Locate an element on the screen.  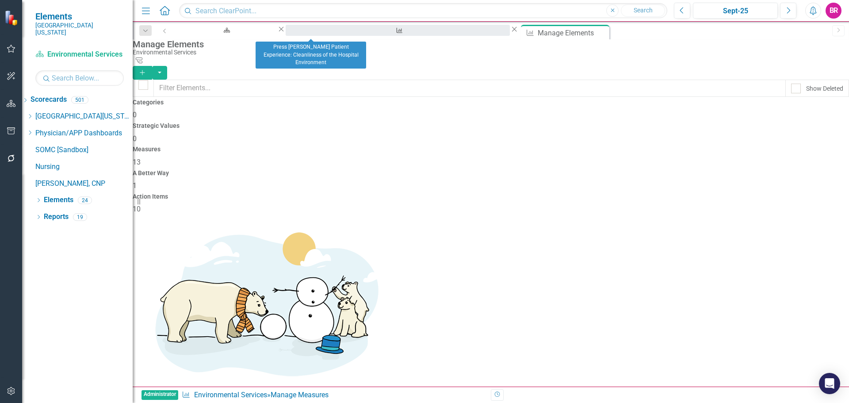
a: Environmental Services Dashboard is located at coordinates (225, 30).